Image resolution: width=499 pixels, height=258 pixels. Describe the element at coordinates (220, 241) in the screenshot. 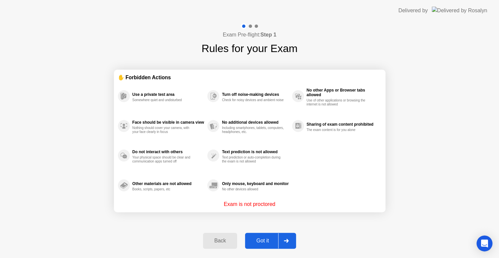

I see `button: Back` at that location.